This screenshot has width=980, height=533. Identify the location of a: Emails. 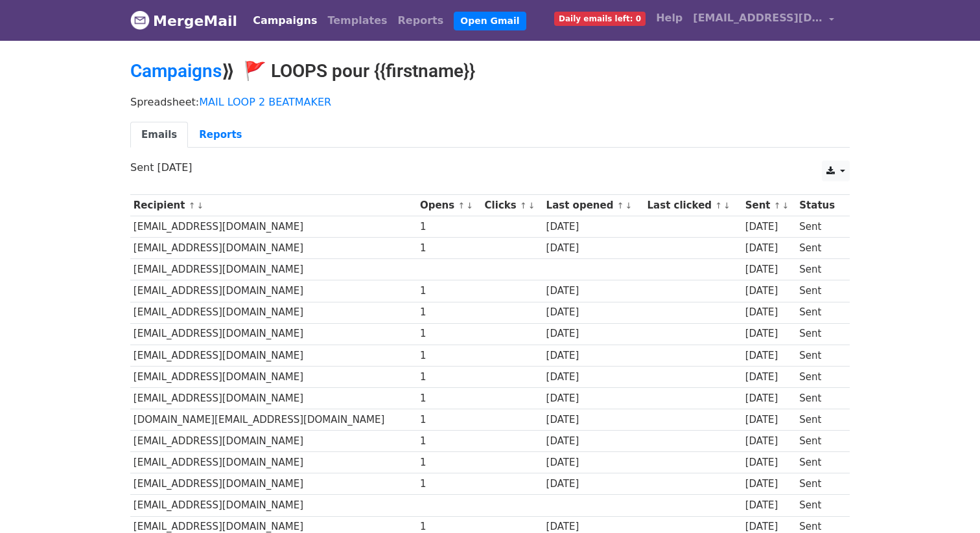
(159, 135).